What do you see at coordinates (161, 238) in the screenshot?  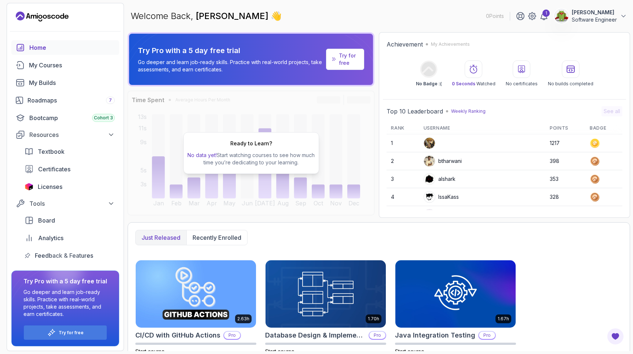 I see `p: Just released` at bounding box center [161, 238].